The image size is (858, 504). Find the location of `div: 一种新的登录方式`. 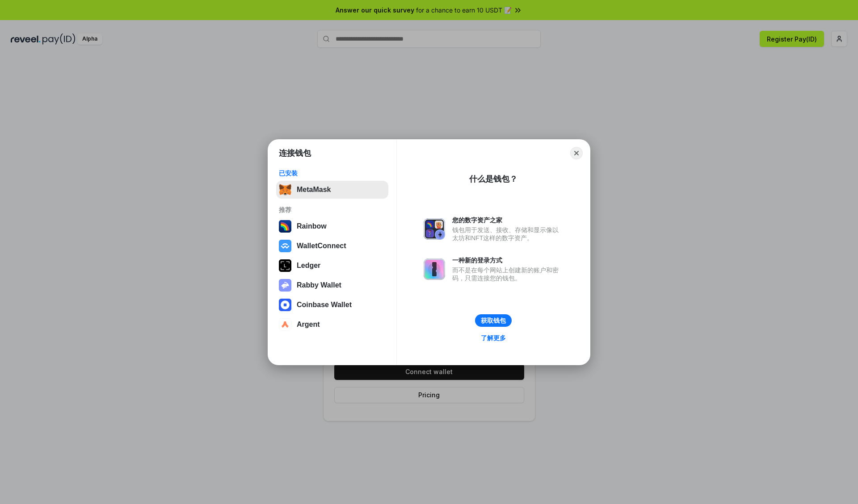

div: 一种新的登录方式 is located at coordinates (508, 260).